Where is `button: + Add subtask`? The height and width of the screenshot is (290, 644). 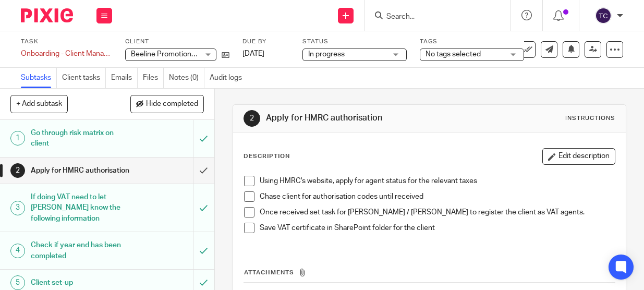 button: + Add subtask is located at coordinates (39, 104).